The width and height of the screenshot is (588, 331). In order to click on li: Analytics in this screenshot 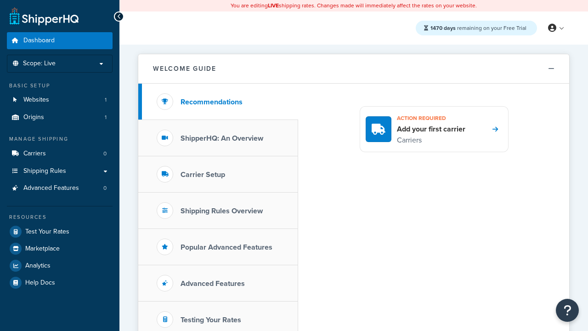, I will do `click(60, 265)`.